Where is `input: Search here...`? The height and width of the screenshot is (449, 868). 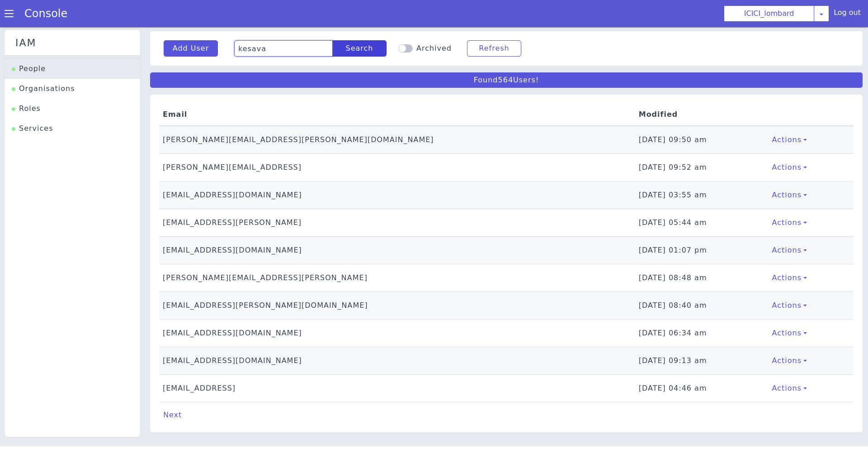
input: Search here... is located at coordinates (284, 24).